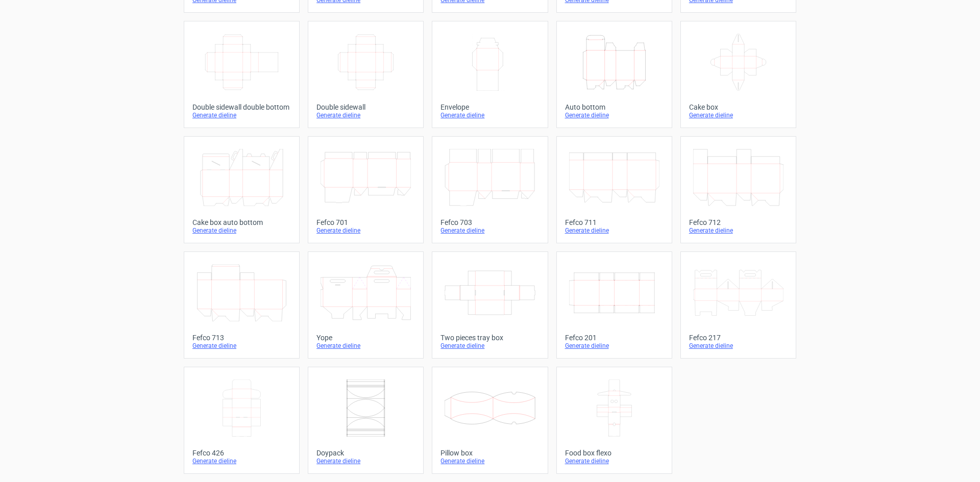 The image size is (980, 482). I want to click on div: Fefco 217, so click(738, 338).